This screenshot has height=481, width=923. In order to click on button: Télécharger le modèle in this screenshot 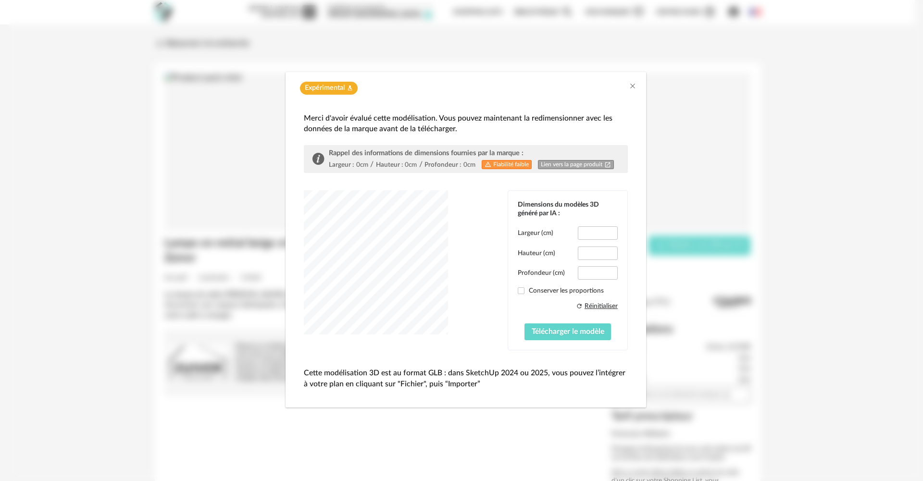, I will do `click(568, 332)`.